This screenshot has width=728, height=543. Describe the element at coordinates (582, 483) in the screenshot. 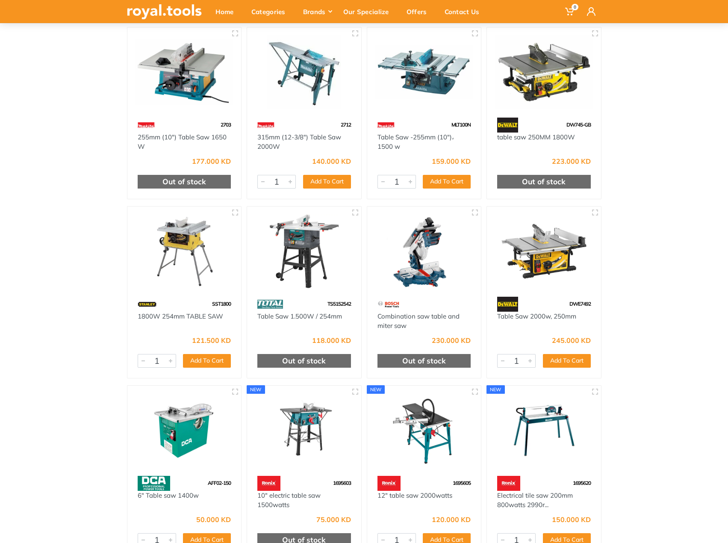

I see `span: 1695620` at that location.